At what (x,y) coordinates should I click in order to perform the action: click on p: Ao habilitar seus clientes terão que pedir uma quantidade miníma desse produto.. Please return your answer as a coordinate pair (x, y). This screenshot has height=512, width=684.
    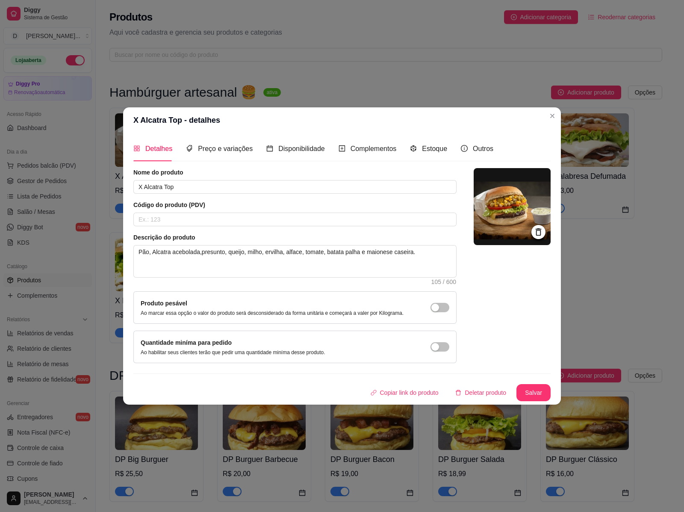
    Looking at the image, I should click on (233, 352).